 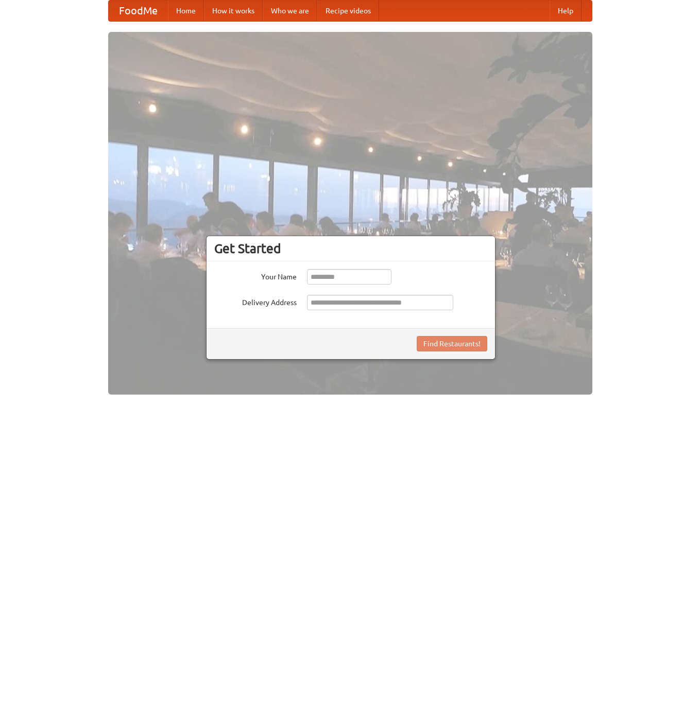 What do you see at coordinates (290, 11) in the screenshot?
I see `a: Who we are` at bounding box center [290, 11].